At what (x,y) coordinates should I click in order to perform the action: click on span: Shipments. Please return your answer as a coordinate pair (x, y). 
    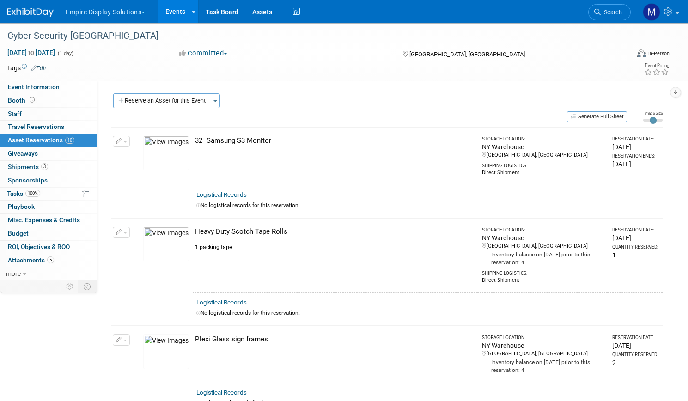
    Looking at the image, I should click on (28, 167).